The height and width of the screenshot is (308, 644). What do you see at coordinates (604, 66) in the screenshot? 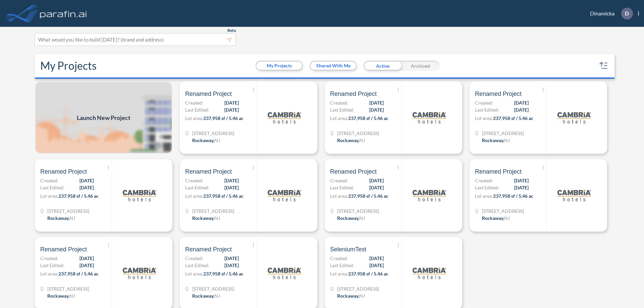
I see `button: sort` at bounding box center [604, 66].